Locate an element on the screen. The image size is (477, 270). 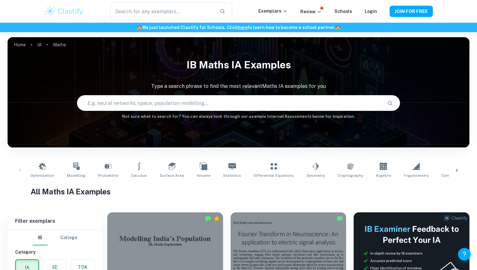
a: here is located at coordinates (243, 27).